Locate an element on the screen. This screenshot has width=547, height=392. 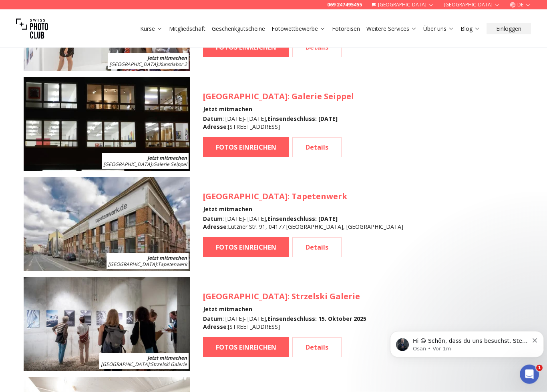
img: Profile image for Osan is located at coordinates (16, 30).